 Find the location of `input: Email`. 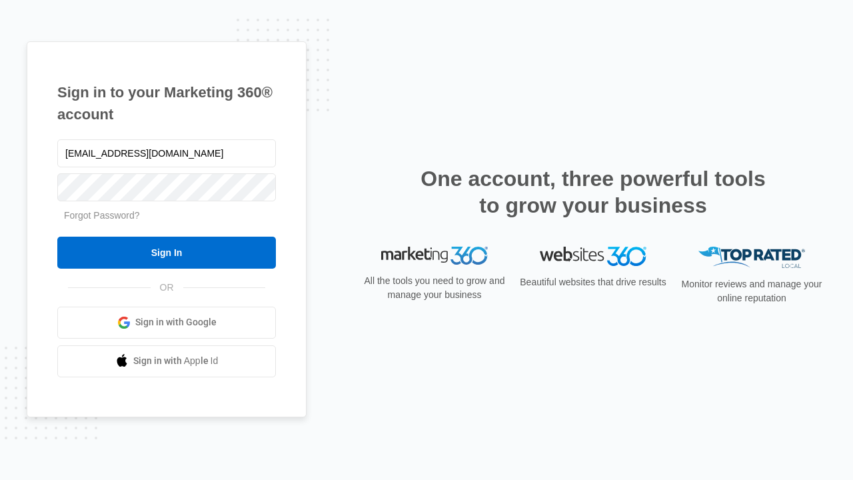

input: Email is located at coordinates (167, 153).